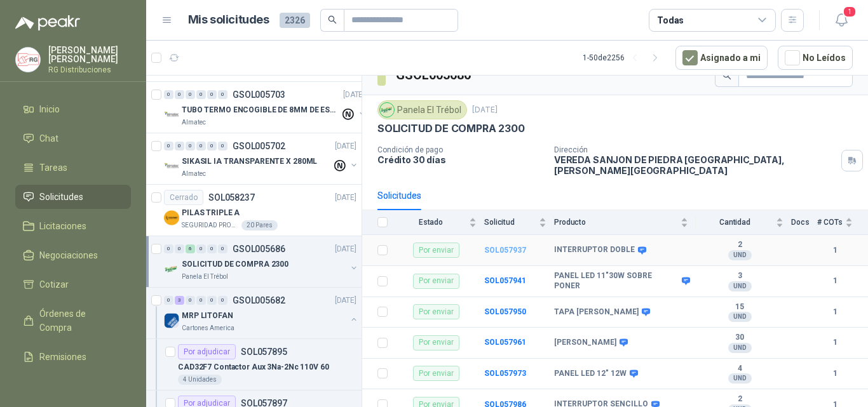 The height and width of the screenshot is (407, 868). What do you see at coordinates (235, 265) in the screenshot?
I see `p: SOLICITUD DE COMPRA 2300` at bounding box center [235, 265].